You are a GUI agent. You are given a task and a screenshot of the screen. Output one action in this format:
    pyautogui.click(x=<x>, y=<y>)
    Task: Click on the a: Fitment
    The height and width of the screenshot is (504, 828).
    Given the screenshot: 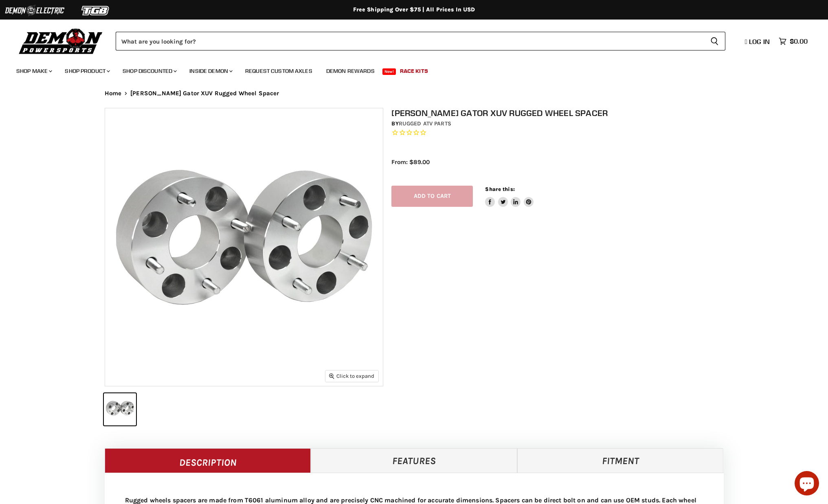 What is the action you would take?
    pyautogui.click(x=620, y=460)
    